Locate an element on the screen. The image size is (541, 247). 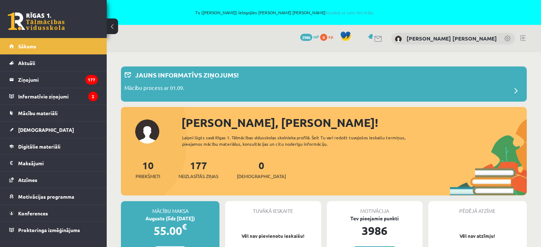
p: Jauns informatīvs ziņojums! is located at coordinates (187, 75).